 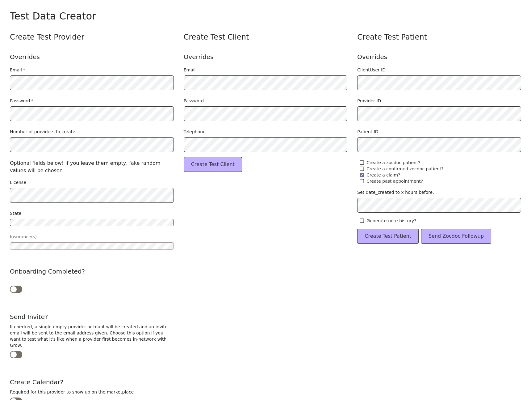 What do you see at coordinates (47, 271) in the screenshot?
I see `label: Onboarding Completed?` at bounding box center [47, 271].